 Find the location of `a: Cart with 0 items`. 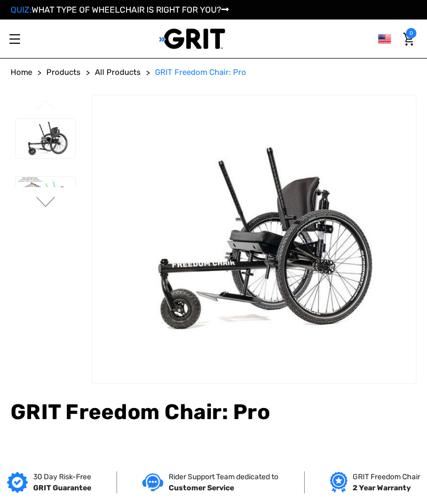

a: Cart with 0 items is located at coordinates (408, 39).